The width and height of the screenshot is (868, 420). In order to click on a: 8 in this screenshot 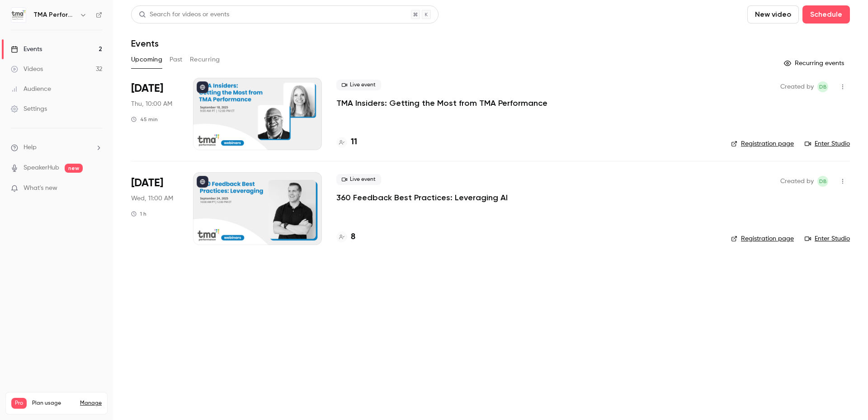, I will do `click(345, 237)`.